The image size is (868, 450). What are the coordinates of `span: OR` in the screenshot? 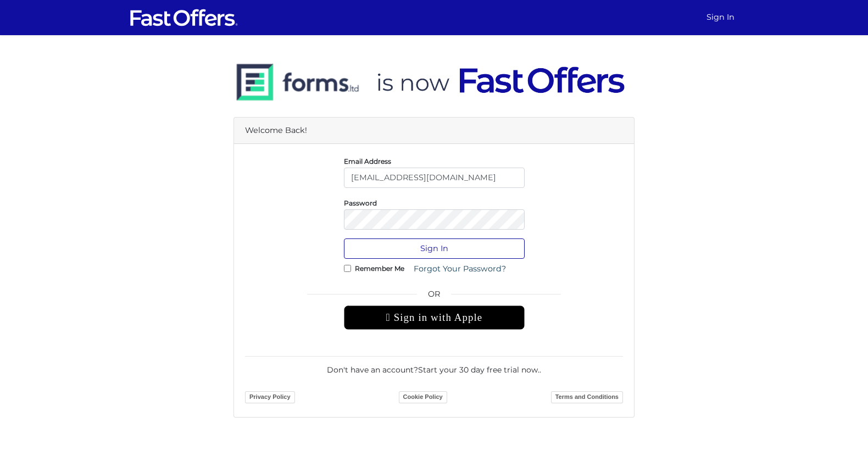 It's located at (434, 297).